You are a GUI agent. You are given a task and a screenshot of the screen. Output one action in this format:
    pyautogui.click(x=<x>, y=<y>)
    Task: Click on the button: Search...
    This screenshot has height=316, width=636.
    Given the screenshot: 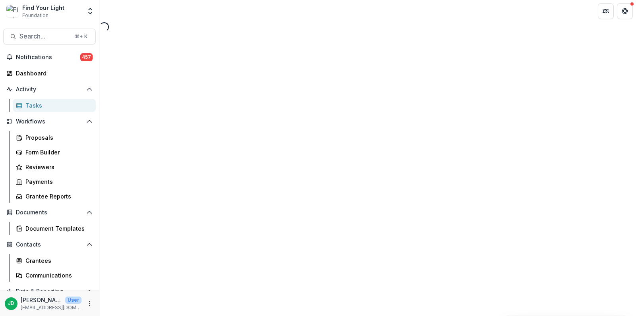 What is the action you would take?
    pyautogui.click(x=49, y=37)
    